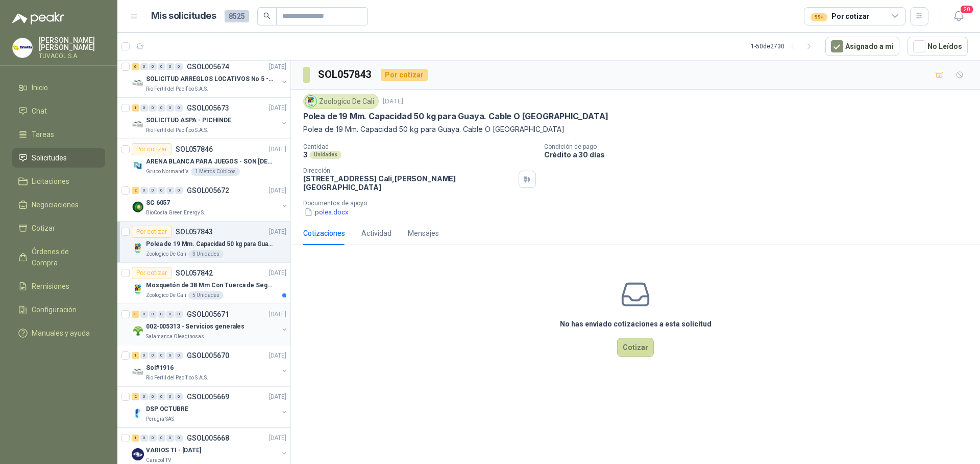 Image resolution: width=980 pixels, height=464 pixels. What do you see at coordinates (208, 356) in the screenshot?
I see `p: GSOL005670` at bounding box center [208, 356].